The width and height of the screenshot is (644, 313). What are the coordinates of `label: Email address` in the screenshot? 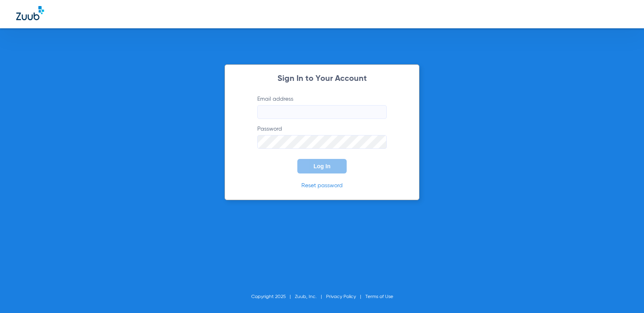 It's located at (322, 107).